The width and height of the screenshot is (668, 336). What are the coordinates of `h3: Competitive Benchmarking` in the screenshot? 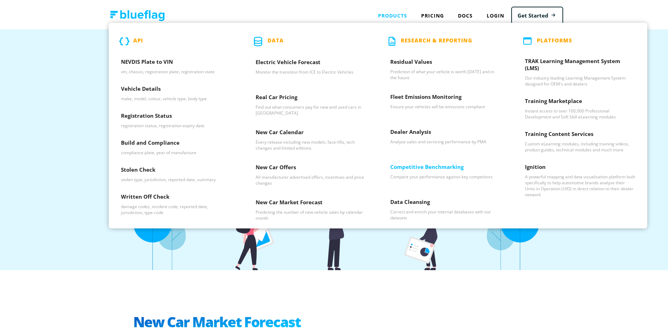 It's located at (446, 167).